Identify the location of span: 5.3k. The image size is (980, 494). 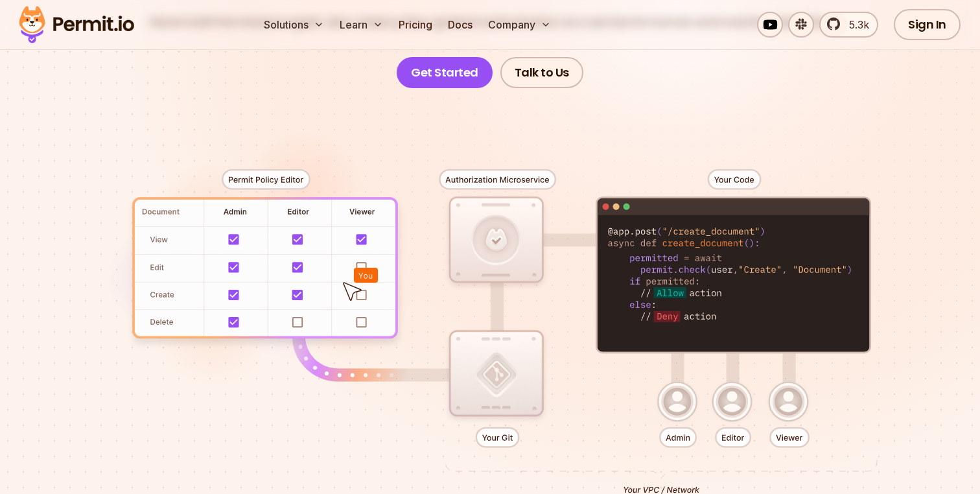
(854, 25).